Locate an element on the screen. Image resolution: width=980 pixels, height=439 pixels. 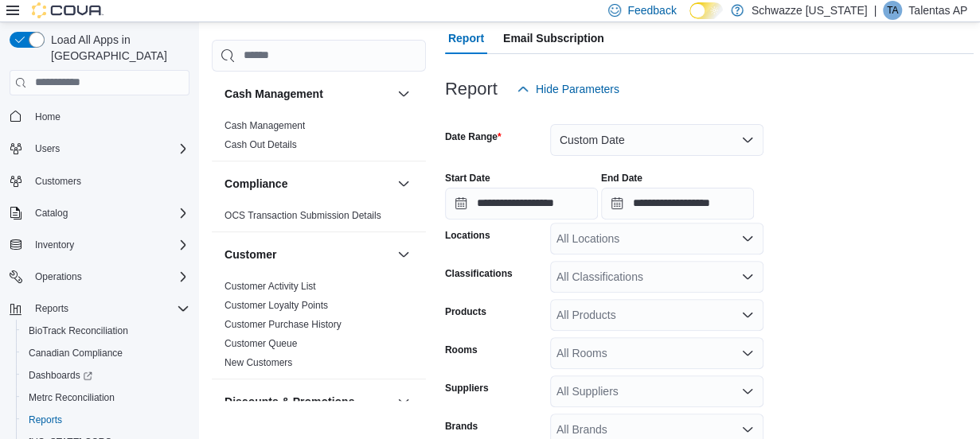
a: Cash Out Details is located at coordinates (260, 145).